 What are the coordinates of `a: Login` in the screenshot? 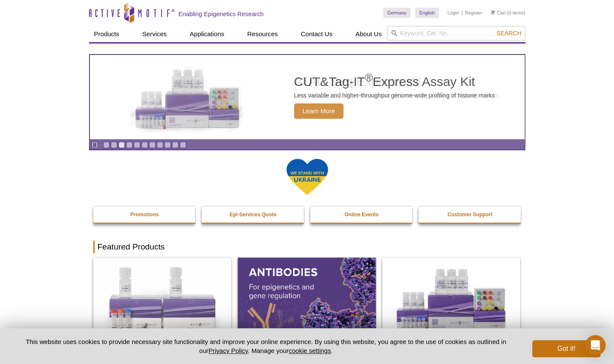 It's located at (453, 13).